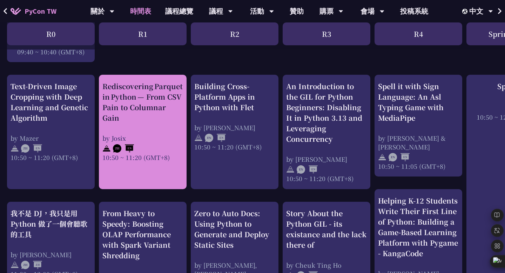  I want to click on div: R2, so click(235, 34).